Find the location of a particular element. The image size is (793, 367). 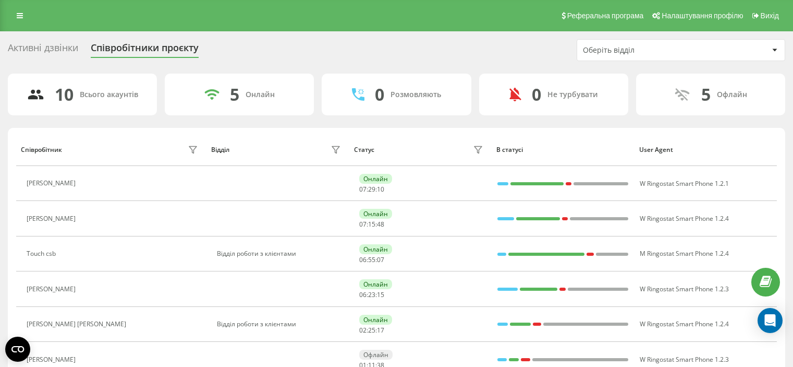

span: Налаштування профілю is located at coordinates (702, 16).